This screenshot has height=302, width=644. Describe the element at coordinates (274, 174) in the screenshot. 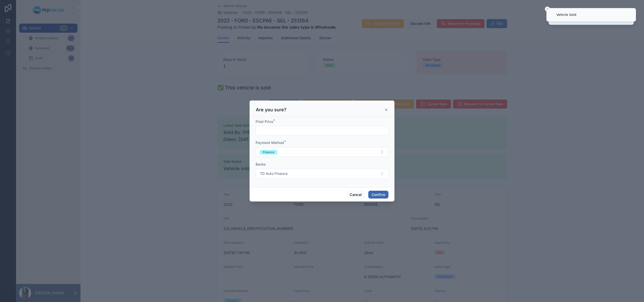

I see `span: TD Auto Finance` at that location.